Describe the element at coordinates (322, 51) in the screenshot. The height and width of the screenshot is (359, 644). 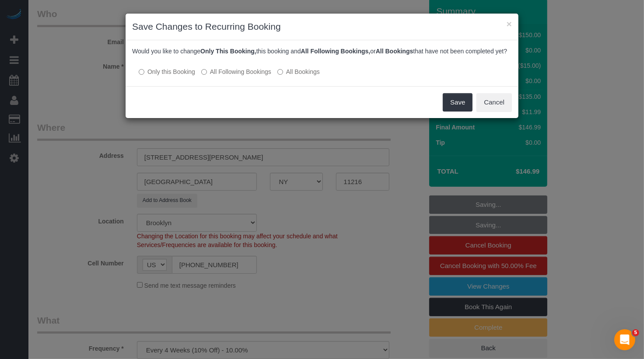
I see `p: Would you like to change this booking and or that have not been completed yet?` at that location.